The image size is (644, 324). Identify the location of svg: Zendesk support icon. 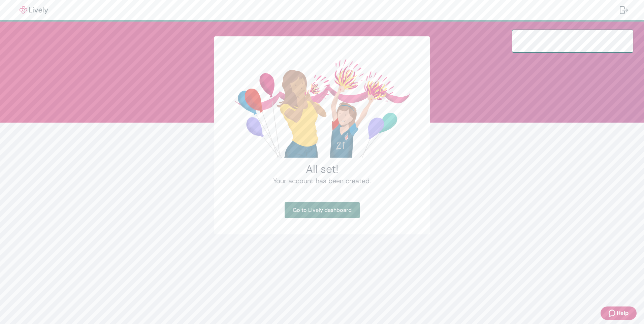
(613, 313).